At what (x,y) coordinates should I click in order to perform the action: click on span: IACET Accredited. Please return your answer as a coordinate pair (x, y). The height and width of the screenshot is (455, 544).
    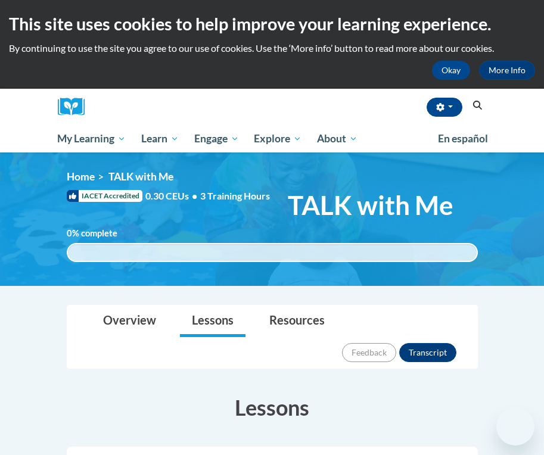
    Looking at the image, I should click on (104, 196).